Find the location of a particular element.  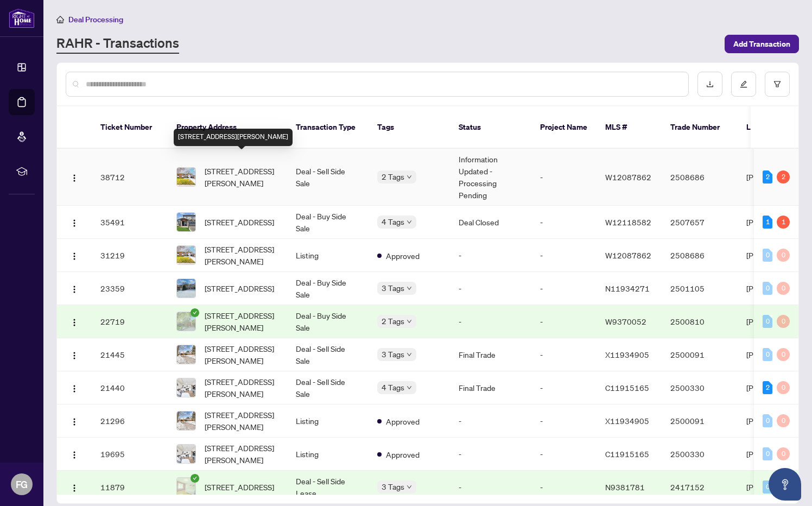

span: FG is located at coordinates (22, 484).